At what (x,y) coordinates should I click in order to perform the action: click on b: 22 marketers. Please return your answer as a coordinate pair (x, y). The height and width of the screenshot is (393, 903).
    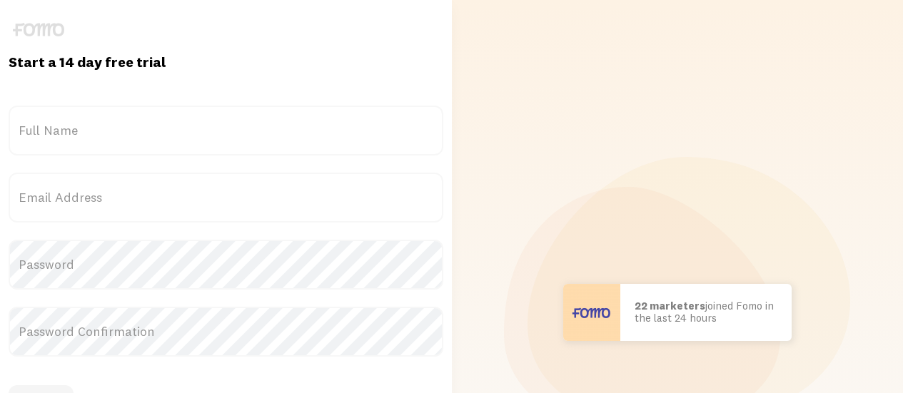
    Looking at the image, I should click on (669, 305).